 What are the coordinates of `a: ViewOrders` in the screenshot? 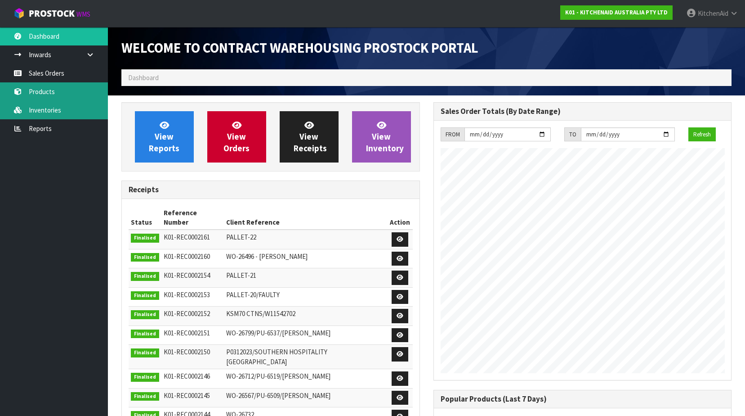 It's located at (237, 137).